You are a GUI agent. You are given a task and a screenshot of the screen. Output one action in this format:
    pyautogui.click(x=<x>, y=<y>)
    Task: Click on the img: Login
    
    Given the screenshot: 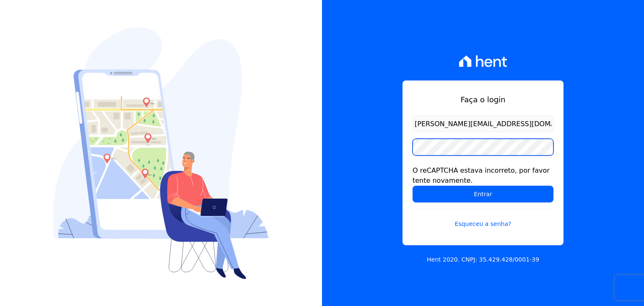 What is the action you would take?
    pyautogui.click(x=161, y=153)
    